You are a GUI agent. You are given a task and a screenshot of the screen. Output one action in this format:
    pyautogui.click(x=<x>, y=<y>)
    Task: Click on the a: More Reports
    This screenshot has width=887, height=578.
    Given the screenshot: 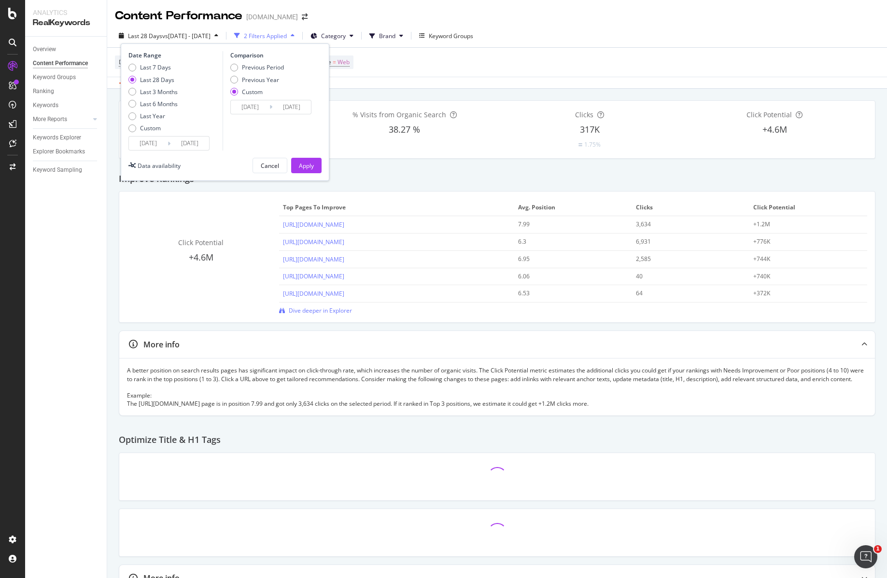 What is the action you would take?
    pyautogui.click(x=61, y=119)
    